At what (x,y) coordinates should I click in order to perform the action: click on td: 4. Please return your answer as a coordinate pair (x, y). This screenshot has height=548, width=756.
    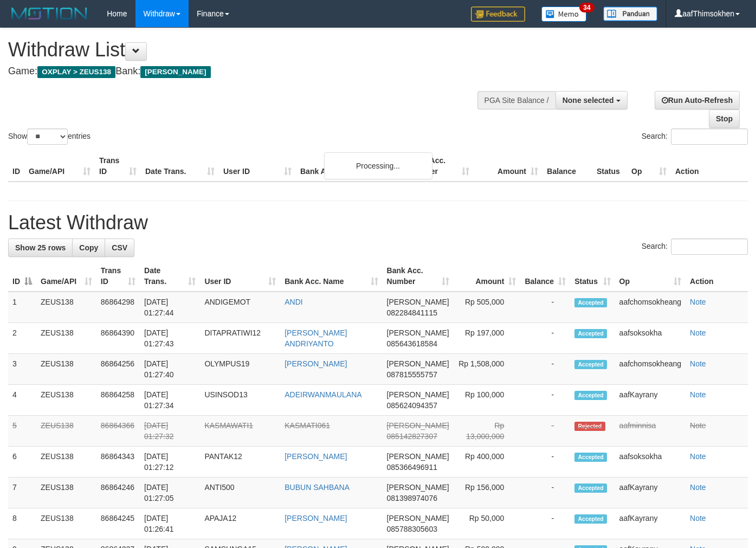
    Looking at the image, I should click on (22, 400).